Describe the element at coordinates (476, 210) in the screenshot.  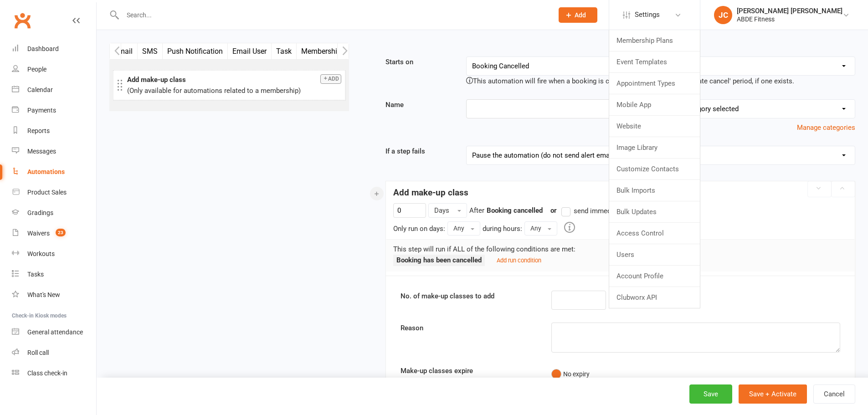
I see `span: After` at that location.